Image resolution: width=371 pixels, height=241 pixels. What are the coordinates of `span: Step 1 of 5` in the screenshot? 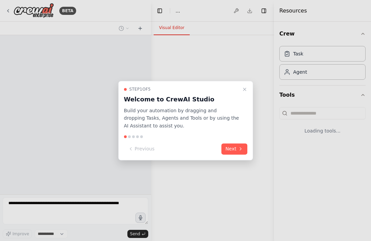 It's located at (140, 89).